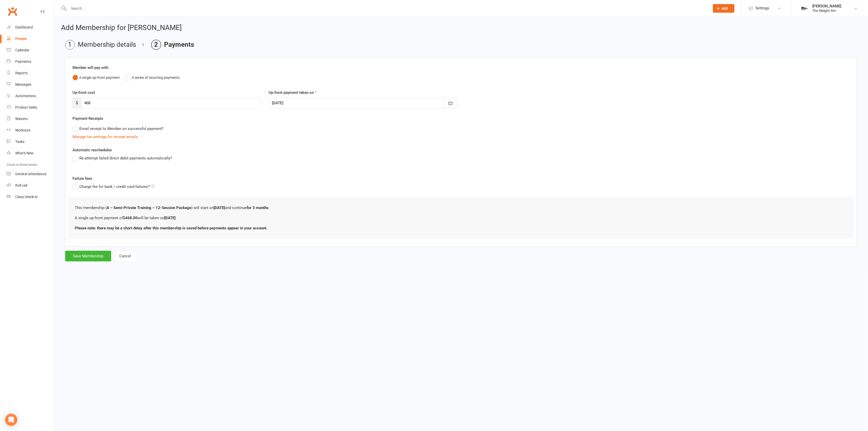  What do you see at coordinates (125, 256) in the screenshot?
I see `button: Cancel` at bounding box center [125, 256].